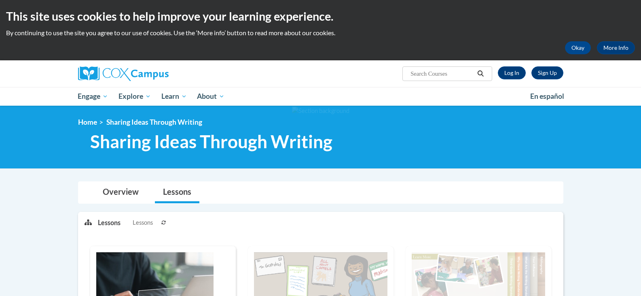 The height and width of the screenshot is (296, 641). I want to click on a: Explore, so click(135, 96).